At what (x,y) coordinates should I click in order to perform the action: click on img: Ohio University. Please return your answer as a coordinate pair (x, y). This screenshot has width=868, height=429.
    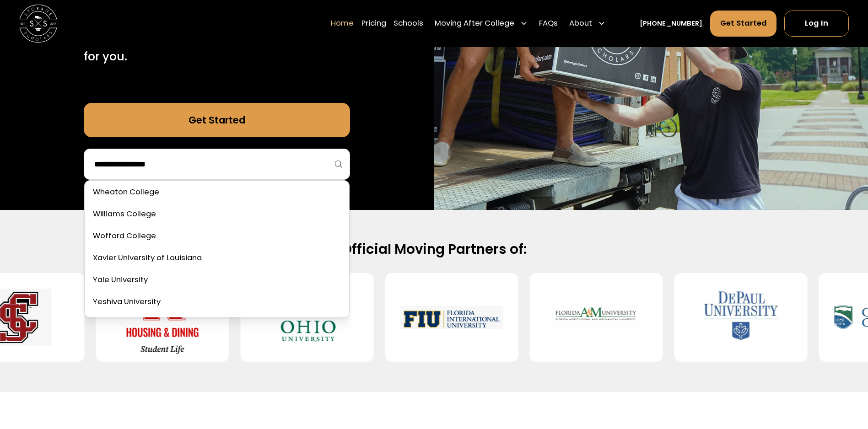
    Looking at the image, I should click on (307, 317).